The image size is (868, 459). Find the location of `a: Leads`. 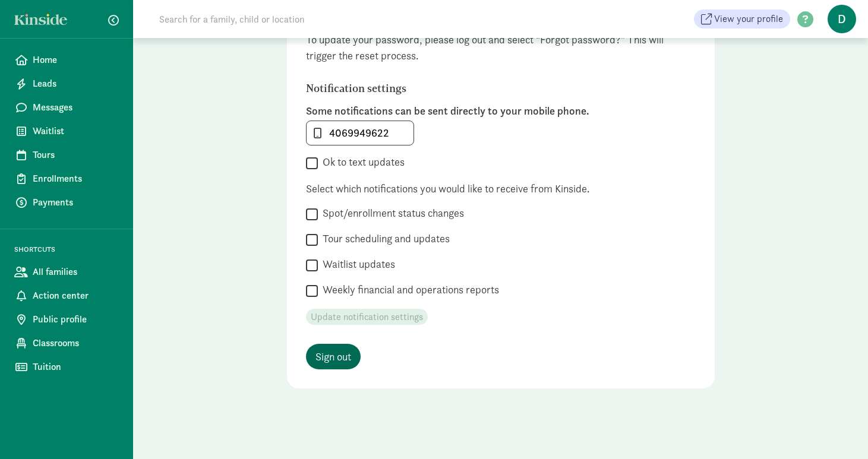

a: Leads is located at coordinates (67, 84).